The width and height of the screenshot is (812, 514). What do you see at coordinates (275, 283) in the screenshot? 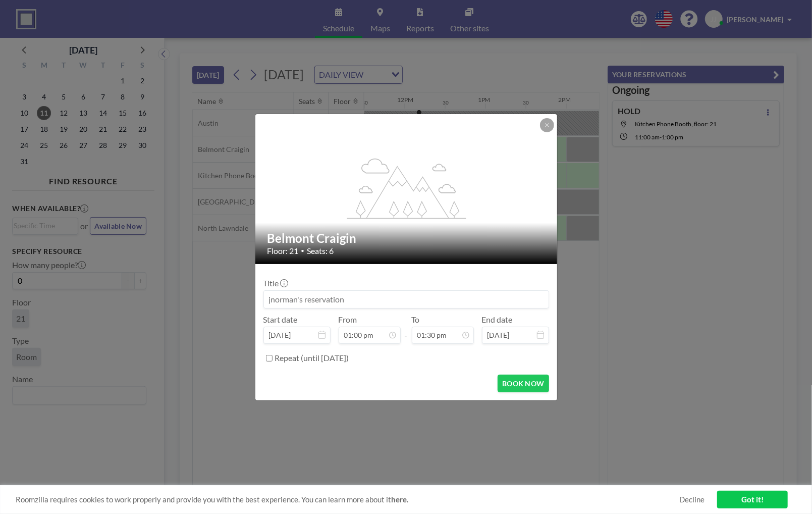
I see `label: Title` at bounding box center [275, 283].